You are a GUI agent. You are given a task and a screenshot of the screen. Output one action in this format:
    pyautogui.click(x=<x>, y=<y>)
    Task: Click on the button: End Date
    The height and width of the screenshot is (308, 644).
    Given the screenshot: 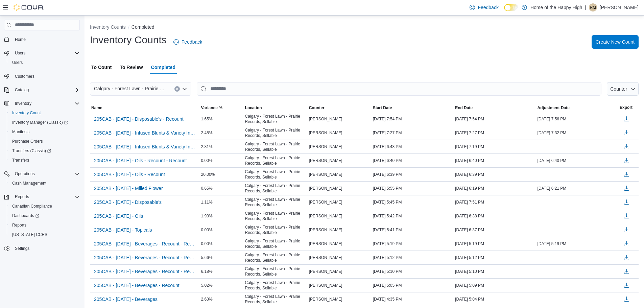 What is the action you would take?
    pyautogui.click(x=495, y=108)
    